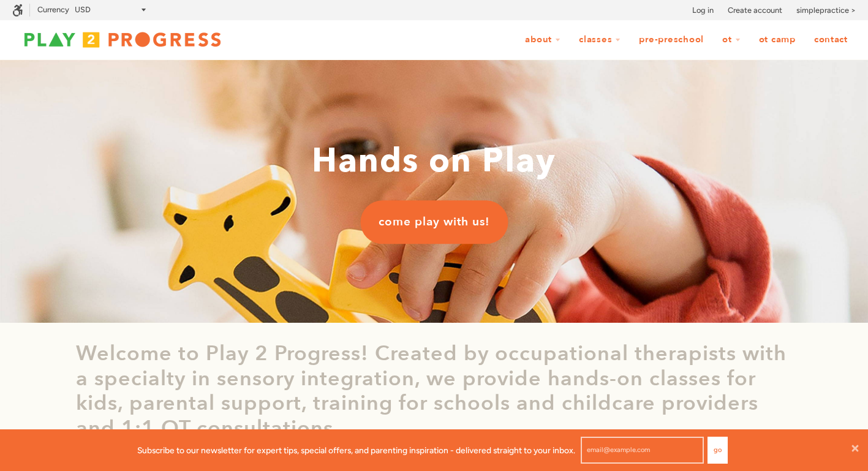 The image size is (868, 471). What do you see at coordinates (434, 222) in the screenshot?
I see `a: come play with us!` at bounding box center [434, 222].